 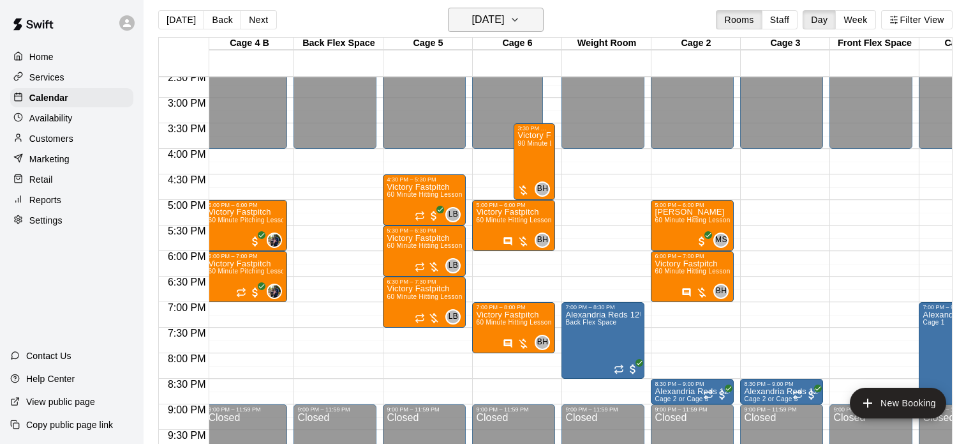 I want to click on div: 6:00 PM – 7:00 PM: 60 Minute Pitching Lesson (1:1), so click(x=245, y=277).